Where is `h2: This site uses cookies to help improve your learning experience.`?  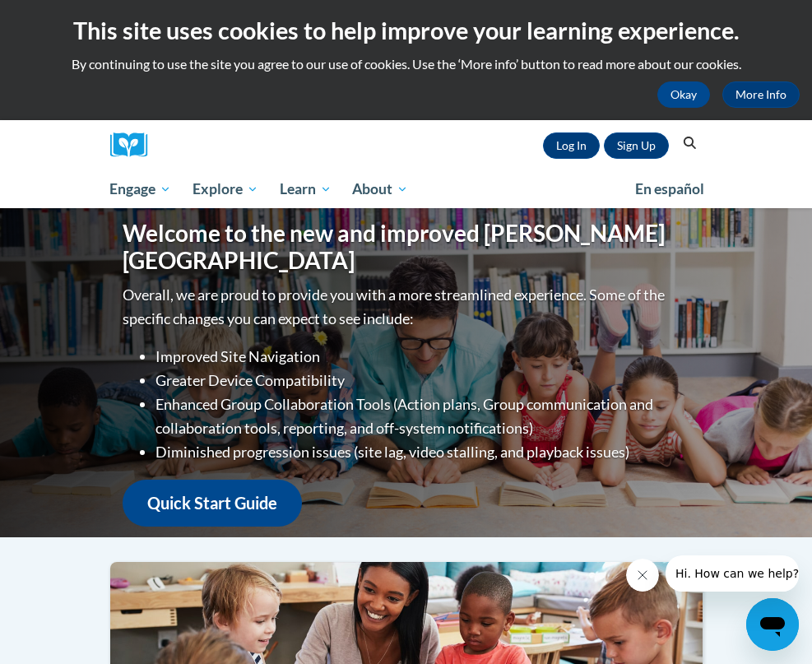 h2: This site uses cookies to help improve your learning experience. is located at coordinates (406, 30).